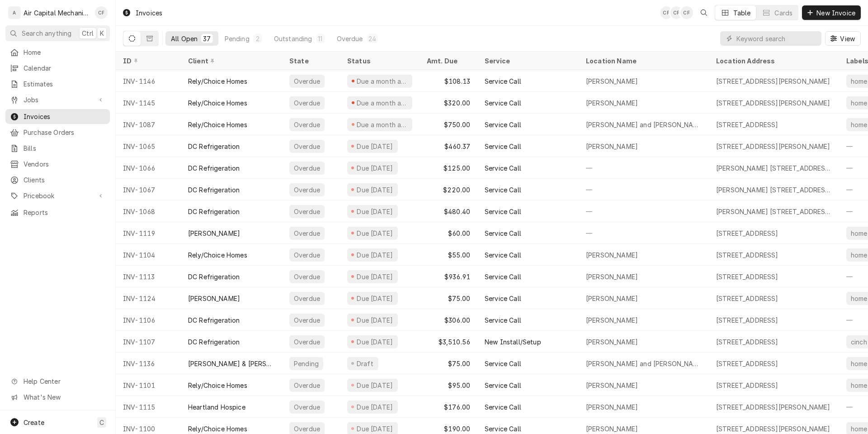  What do you see at coordinates (148, 298) in the screenshot?
I see `div: INV-1124` at bounding box center [148, 298].